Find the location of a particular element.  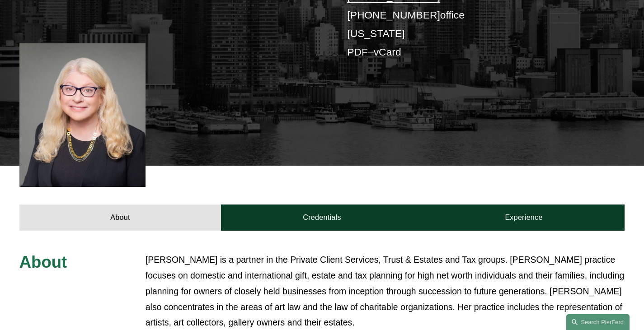

a: PDF is located at coordinates (358, 52).